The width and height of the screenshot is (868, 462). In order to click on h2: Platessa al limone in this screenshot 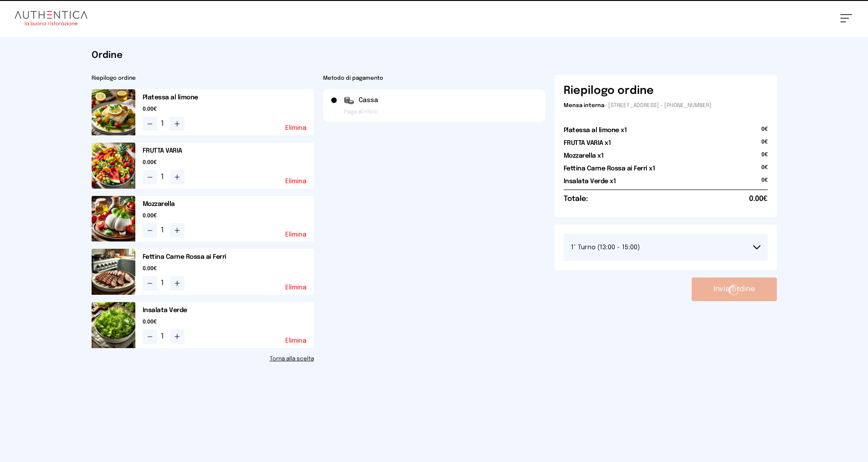, I will do `click(228, 97)`.